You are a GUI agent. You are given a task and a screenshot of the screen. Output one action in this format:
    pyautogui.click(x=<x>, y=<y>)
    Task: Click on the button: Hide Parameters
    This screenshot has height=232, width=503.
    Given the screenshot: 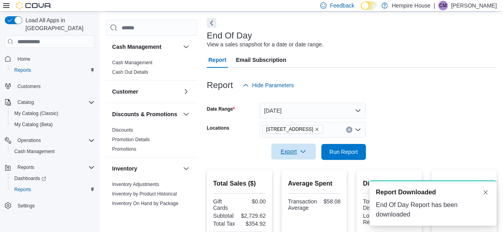 What is the action you would take?
    pyautogui.click(x=268, y=85)
    